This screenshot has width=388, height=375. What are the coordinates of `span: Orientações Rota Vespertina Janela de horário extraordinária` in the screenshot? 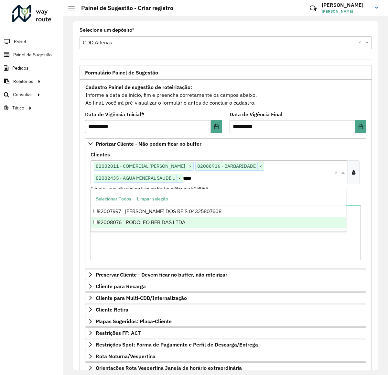 It's located at (169, 368).